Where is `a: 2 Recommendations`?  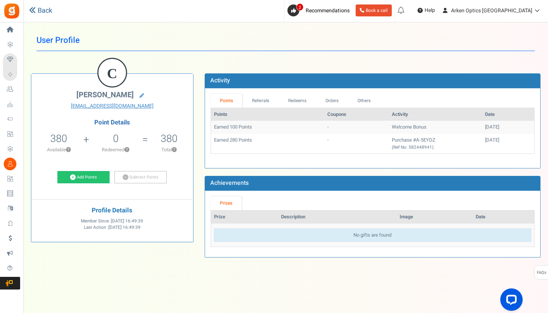
a: 2 Recommendations is located at coordinates (320, 10).